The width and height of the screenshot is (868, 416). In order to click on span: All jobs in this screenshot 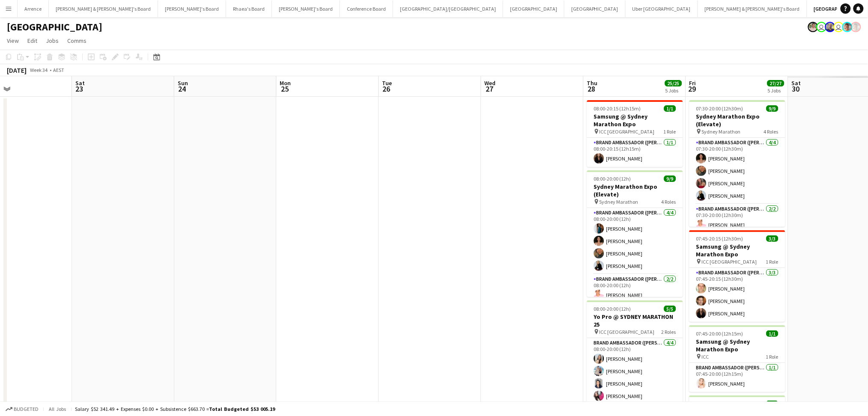, I will do `click(58, 409)`.